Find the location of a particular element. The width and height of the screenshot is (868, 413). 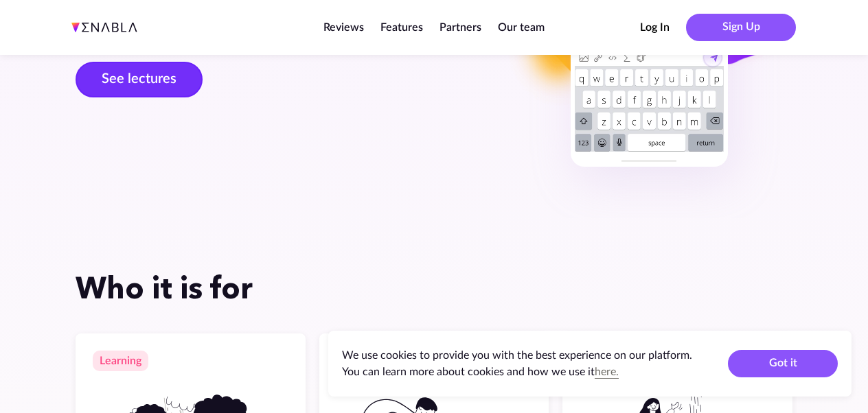

a: Features is located at coordinates (402, 27).